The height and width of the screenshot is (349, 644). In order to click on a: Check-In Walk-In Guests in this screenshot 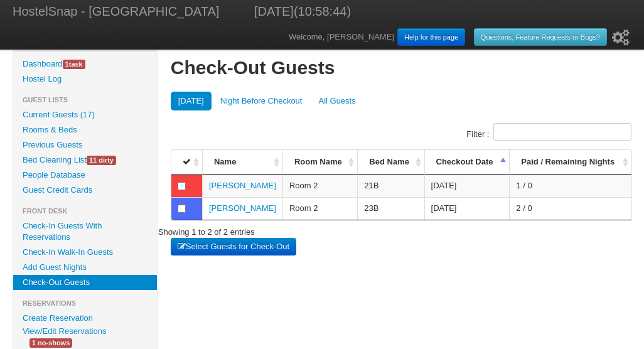, I will do `click(84, 253)`.